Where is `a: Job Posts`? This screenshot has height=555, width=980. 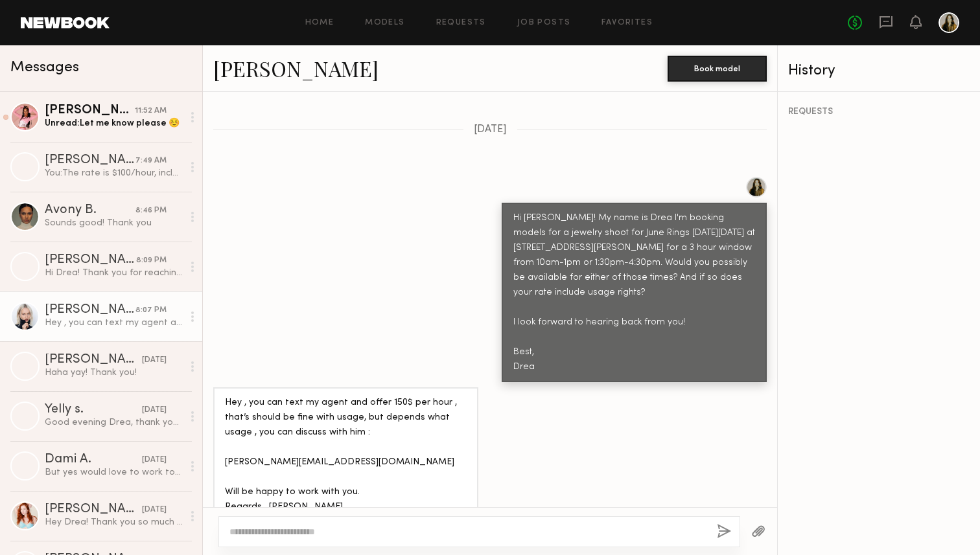
a: Job Posts is located at coordinates (544, 23).